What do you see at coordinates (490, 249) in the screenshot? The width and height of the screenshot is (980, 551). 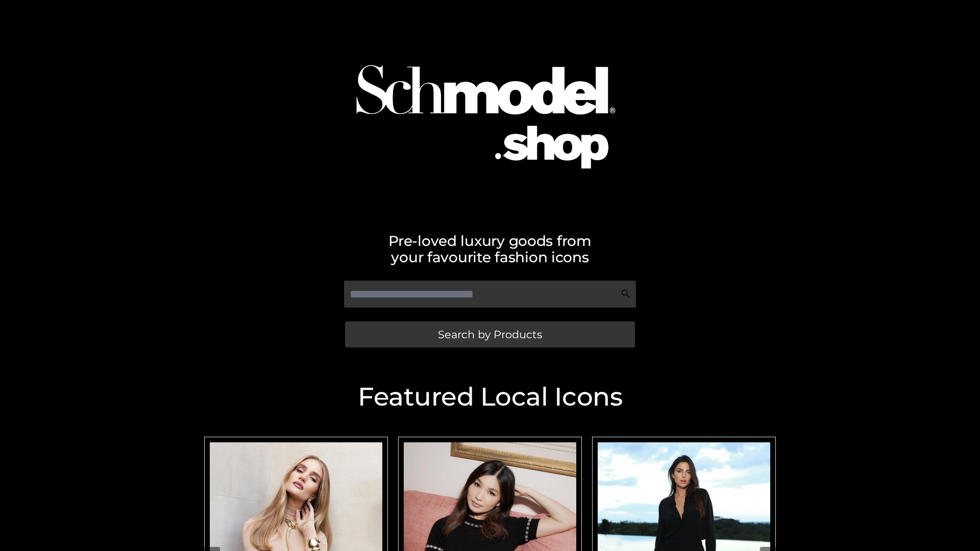 I see `h2: Pre-loved luxury goods from your favourite fashion icons` at bounding box center [490, 249].